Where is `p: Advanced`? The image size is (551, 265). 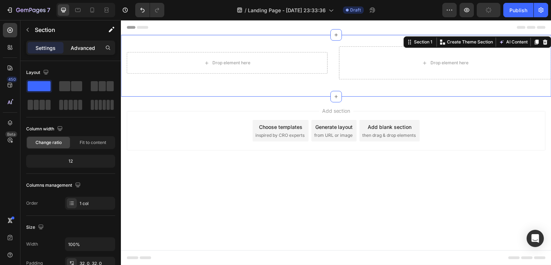 p: Advanced is located at coordinates (83, 48).